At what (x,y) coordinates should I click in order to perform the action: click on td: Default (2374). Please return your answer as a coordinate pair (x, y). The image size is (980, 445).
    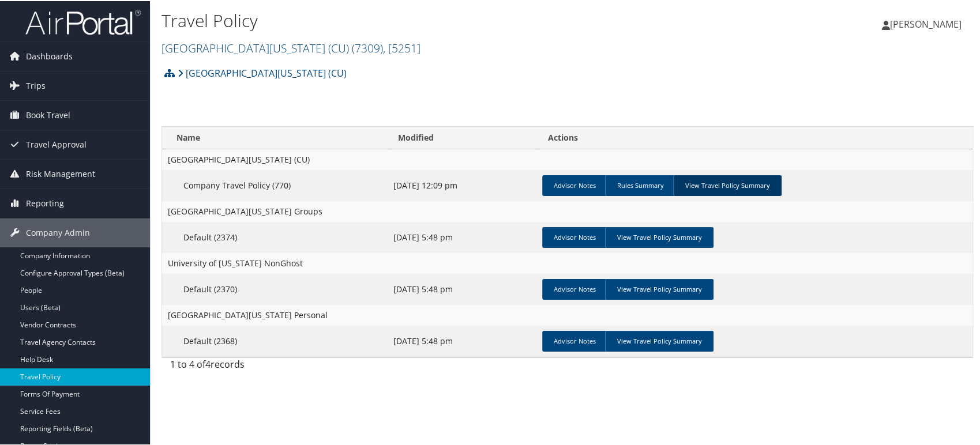
    Looking at the image, I should click on (275, 237).